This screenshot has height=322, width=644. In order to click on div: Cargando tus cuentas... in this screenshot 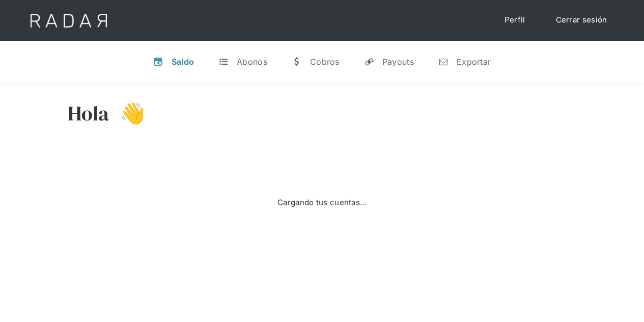, I will do `click(322, 202)`.